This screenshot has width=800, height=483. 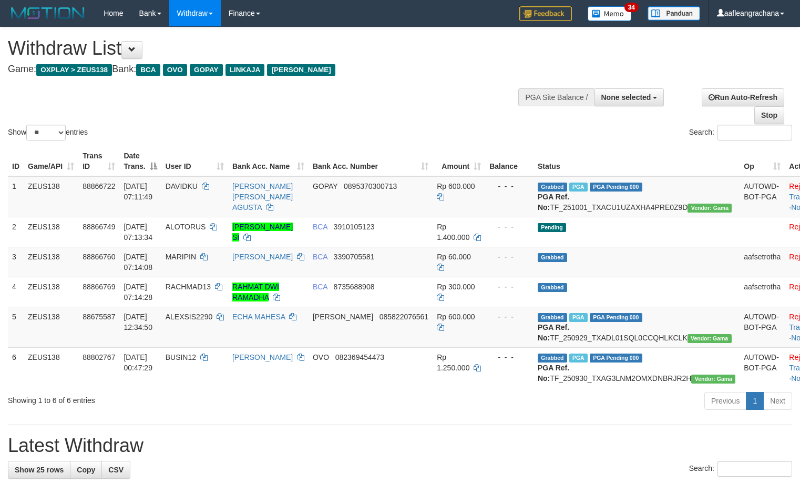 I want to click on span: DAVIDKU, so click(x=181, y=186).